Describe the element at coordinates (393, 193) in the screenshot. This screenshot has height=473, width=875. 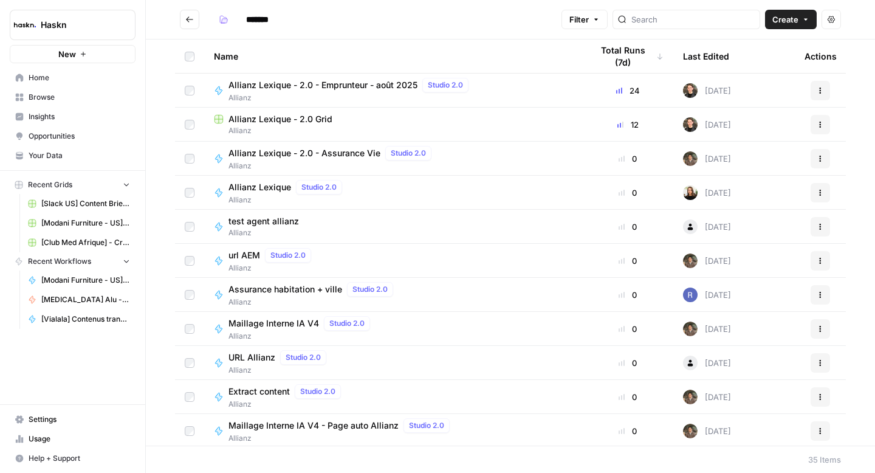
I see `a: Allianz LexiqueStudio 2.0Allianz` at that location.